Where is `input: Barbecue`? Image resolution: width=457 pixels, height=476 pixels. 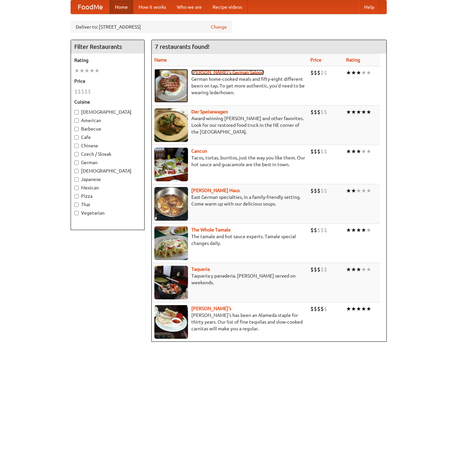 input: Barbecue is located at coordinates (76, 129).